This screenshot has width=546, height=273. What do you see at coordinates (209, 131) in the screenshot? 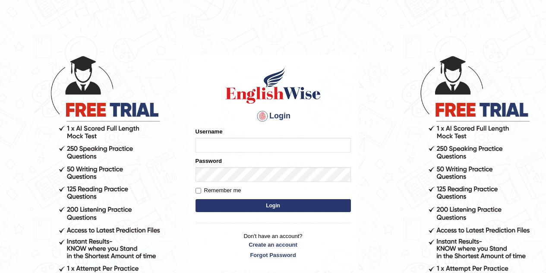
I see `label: Username` at bounding box center [209, 131].